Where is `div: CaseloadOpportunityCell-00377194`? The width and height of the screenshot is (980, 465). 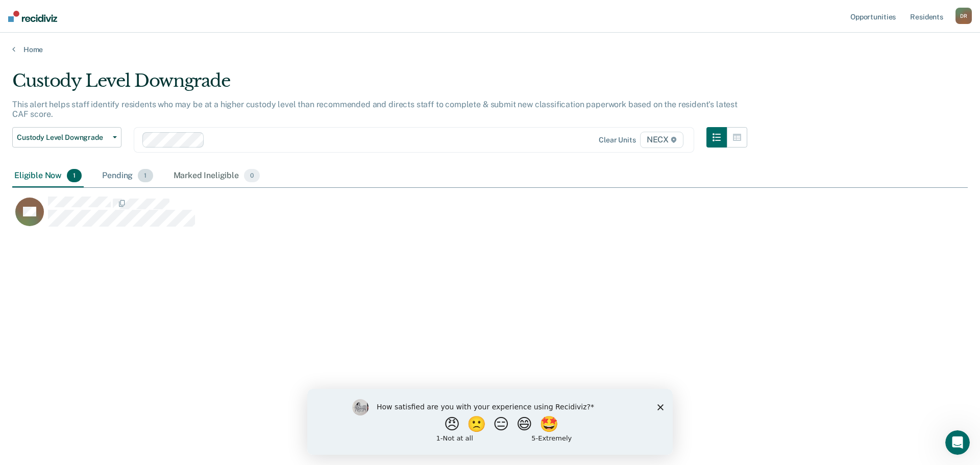 div: CaseloadOpportunityCell-00377194 is located at coordinates (430, 216).